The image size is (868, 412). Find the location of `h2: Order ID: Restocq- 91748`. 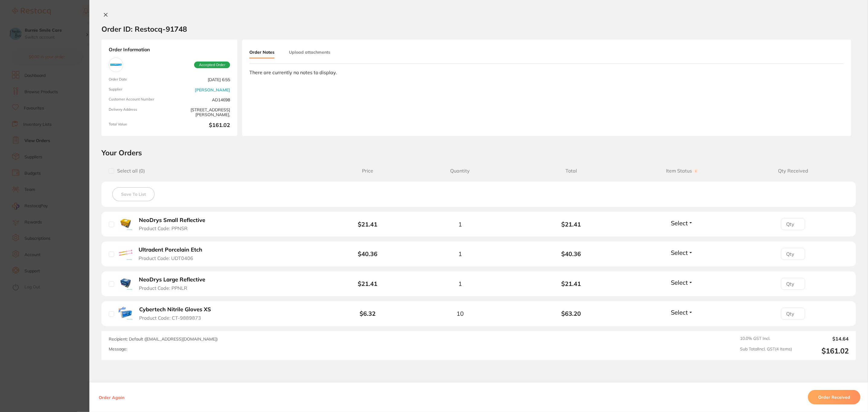

h2: Order ID: Restocq- 91748 is located at coordinates (144, 29).